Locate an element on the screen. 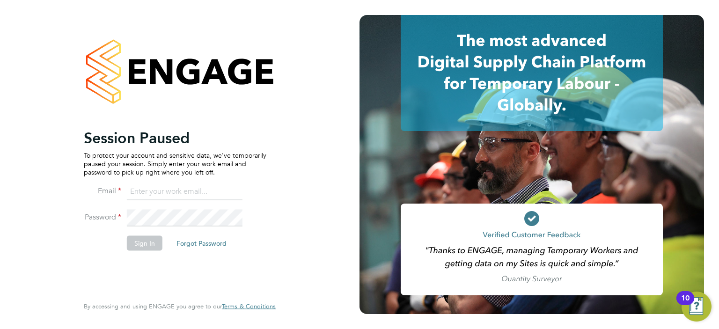 Image resolution: width=719 pixels, height=329 pixels. span: Terms & Conditions is located at coordinates (249, 306).